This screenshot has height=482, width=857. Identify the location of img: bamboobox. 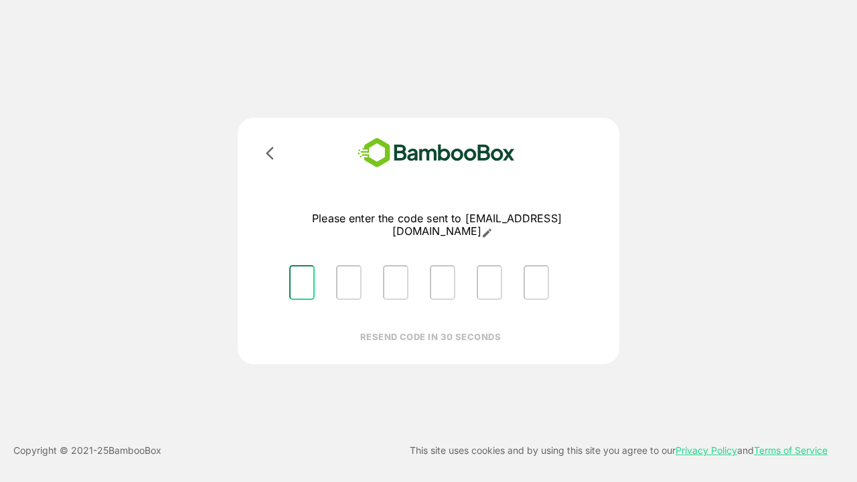
(436, 153).